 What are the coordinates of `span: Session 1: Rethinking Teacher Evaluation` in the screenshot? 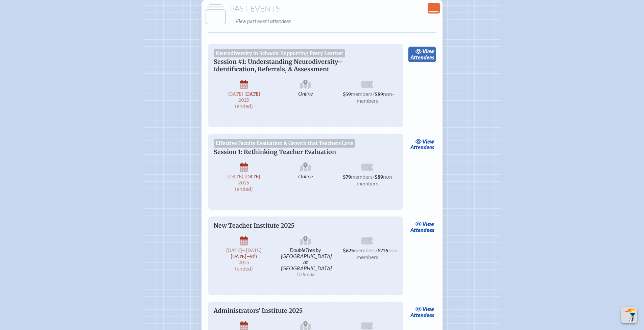 It's located at (275, 152).